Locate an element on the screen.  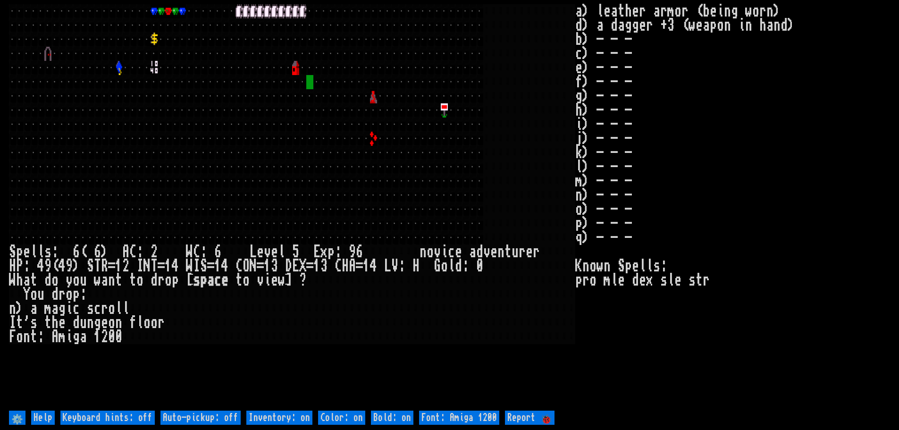
div: D is located at coordinates (288, 266).